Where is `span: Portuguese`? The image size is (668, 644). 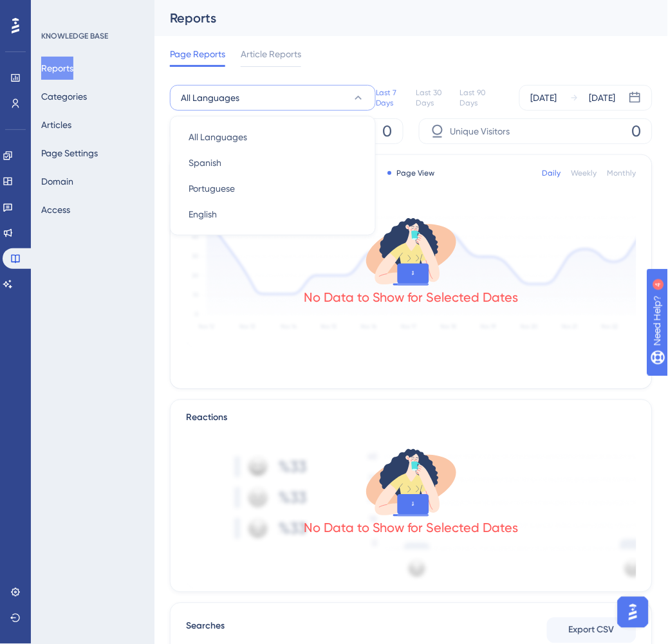
span: Portuguese is located at coordinates (211, 188).